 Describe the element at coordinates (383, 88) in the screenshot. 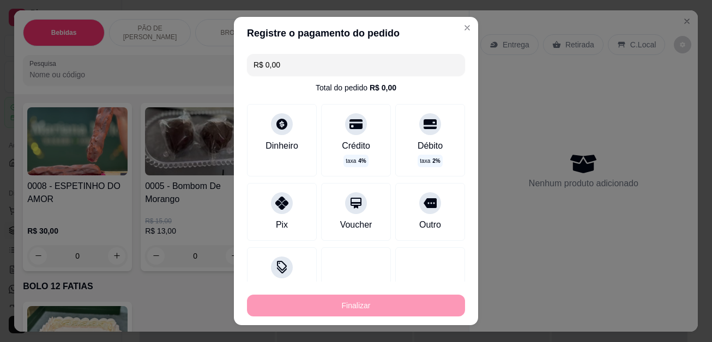

I see `div: R$ 0,00` at that location.